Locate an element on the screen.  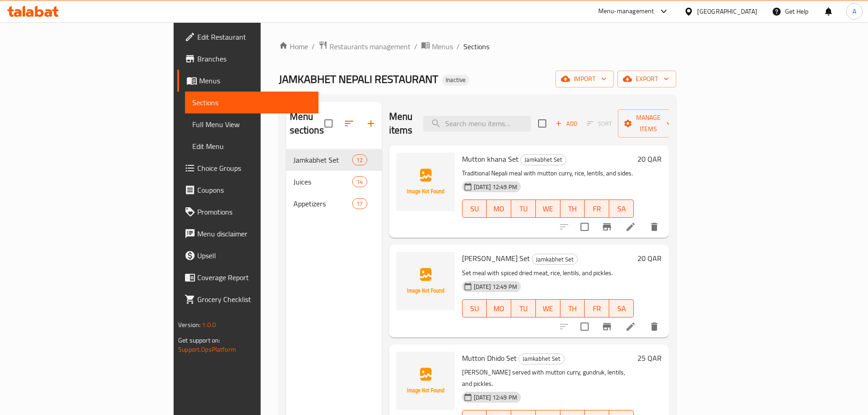
span: Version: is located at coordinates (189, 325).